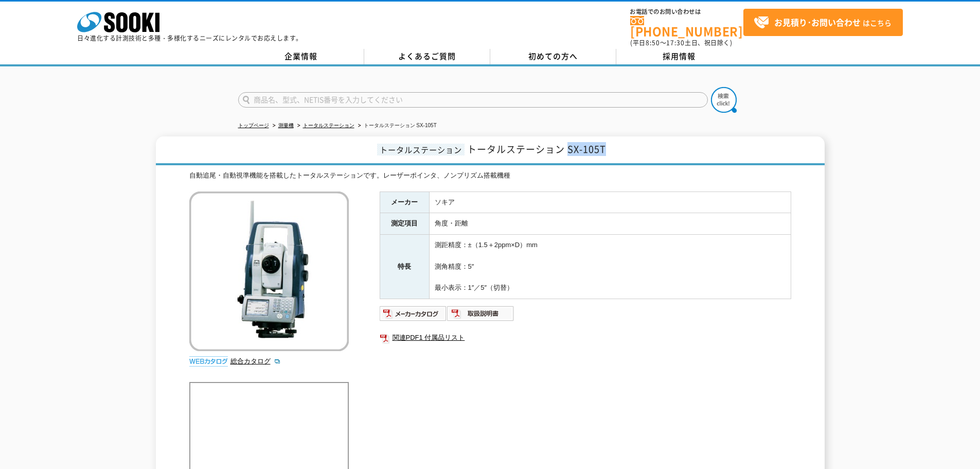  Describe the element at coordinates (189, 38) in the screenshot. I see `p: 日々進化する計測技術と多種・多様化するニーズにレンタルでお応えします。` at that location.